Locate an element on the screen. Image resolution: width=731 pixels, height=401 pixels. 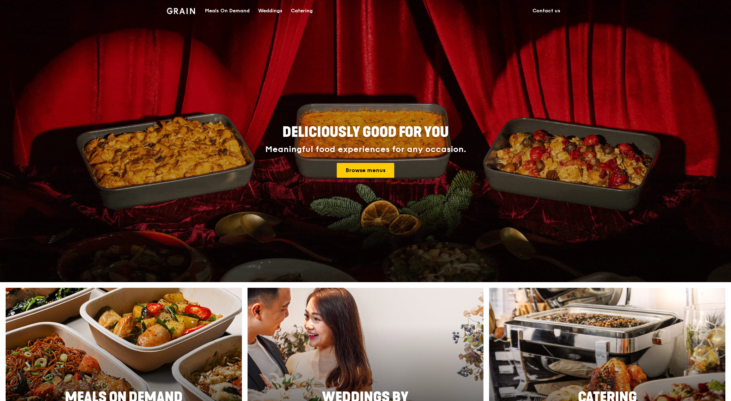
a: Catering is located at coordinates (302, 11).